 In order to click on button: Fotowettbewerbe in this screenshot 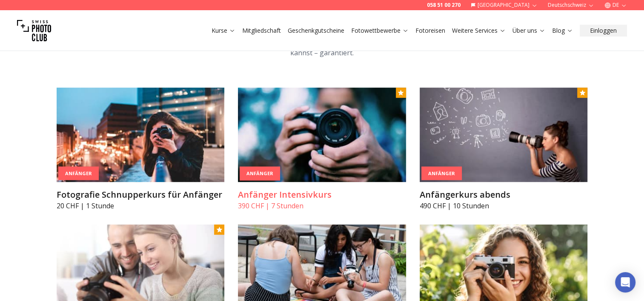, I will do `click(380, 31)`.